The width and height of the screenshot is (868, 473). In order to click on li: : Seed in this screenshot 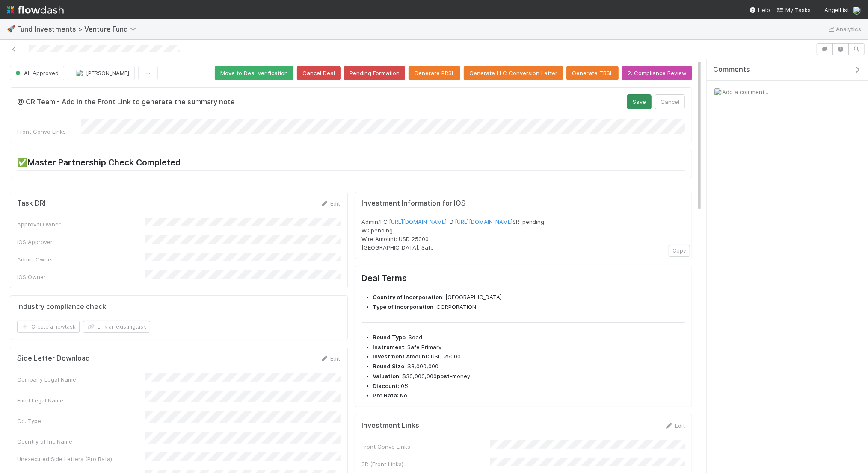, I will do `click(529, 338)`.